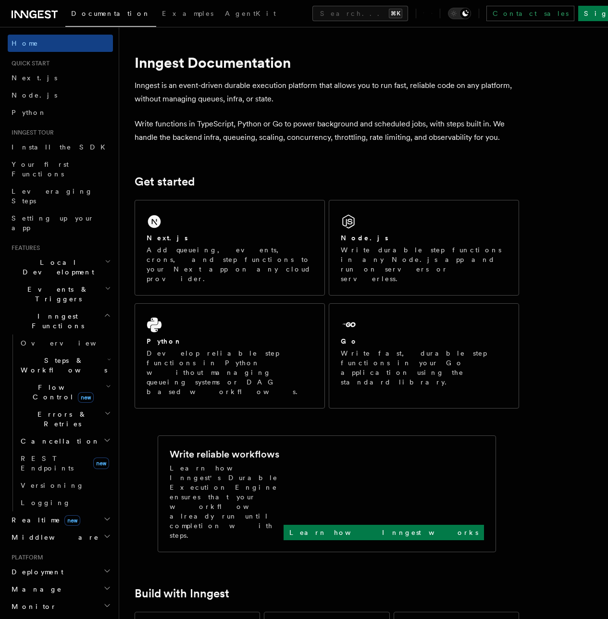  What do you see at coordinates (424, 355) in the screenshot?
I see `a: GoWrite fast, durable step functions in your Go application using the standard library.` at bounding box center [424, 355].